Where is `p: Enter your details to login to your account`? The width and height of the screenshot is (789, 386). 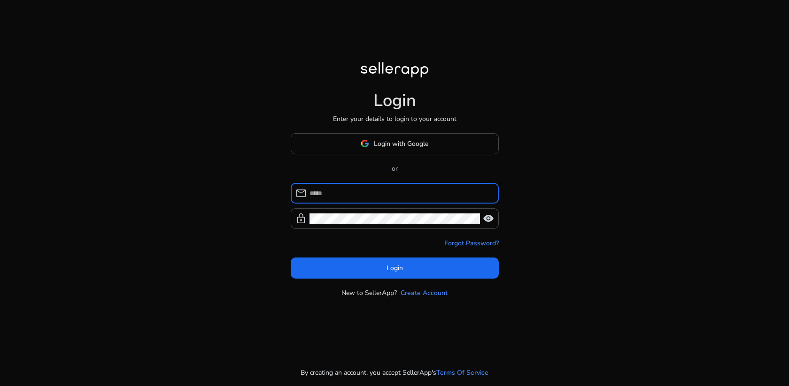 p: Enter your details to login to your account is located at coordinates (394, 119).